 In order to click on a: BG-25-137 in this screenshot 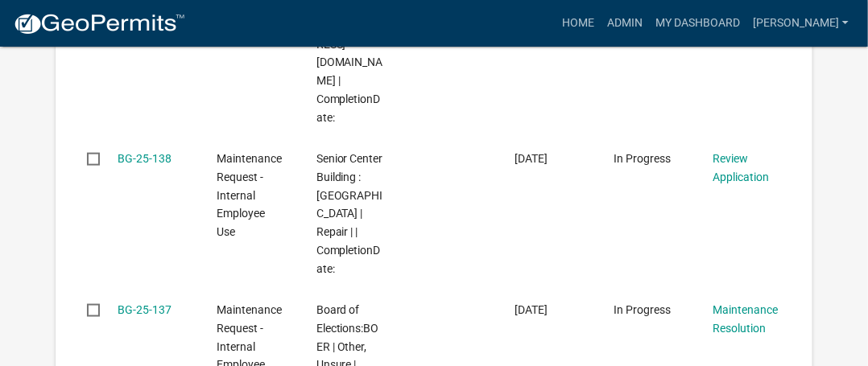, I will do `click(144, 310)`.